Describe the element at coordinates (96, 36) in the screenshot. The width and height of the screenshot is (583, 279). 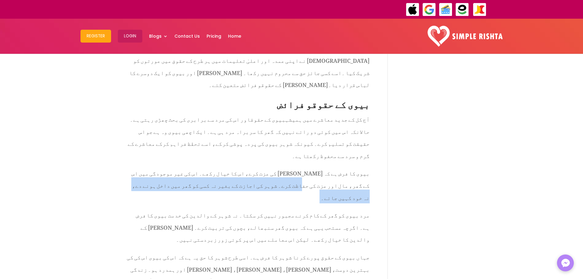
I see `a: Register` at that location.